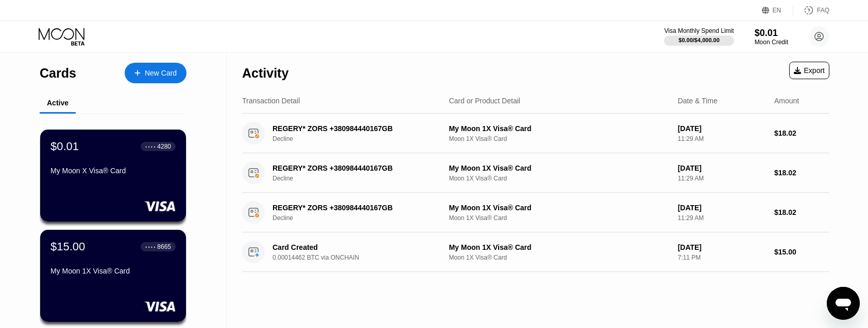  What do you see at coordinates (771, 42) in the screenshot?
I see `div: Moon Credit` at bounding box center [771, 42].